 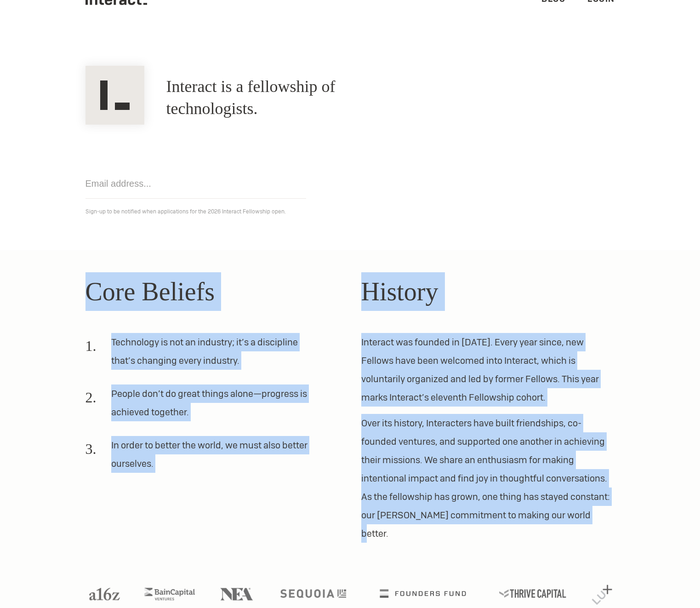 What do you see at coordinates (196, 183) in the screenshot?
I see `input: Email address...` at bounding box center [196, 183].